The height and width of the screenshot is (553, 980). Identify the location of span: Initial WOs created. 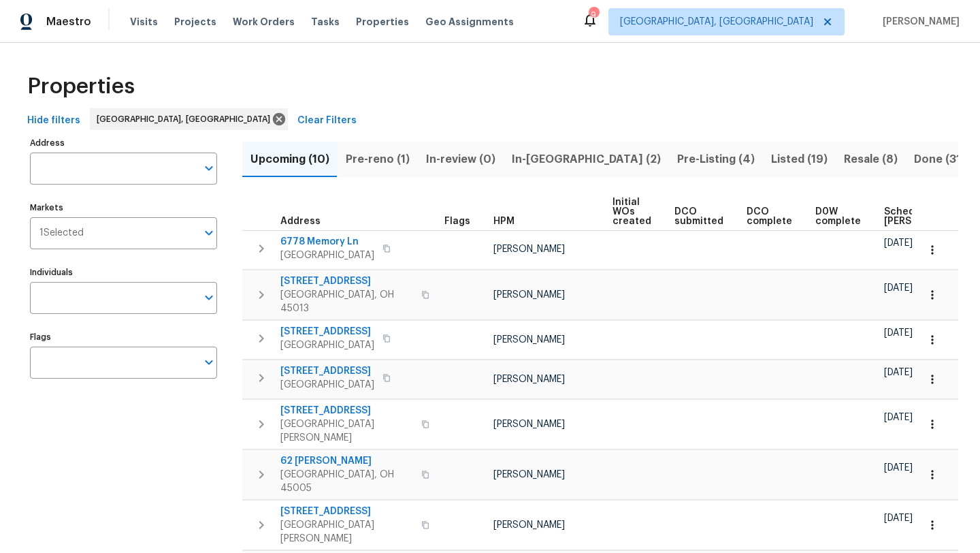
(631, 212).